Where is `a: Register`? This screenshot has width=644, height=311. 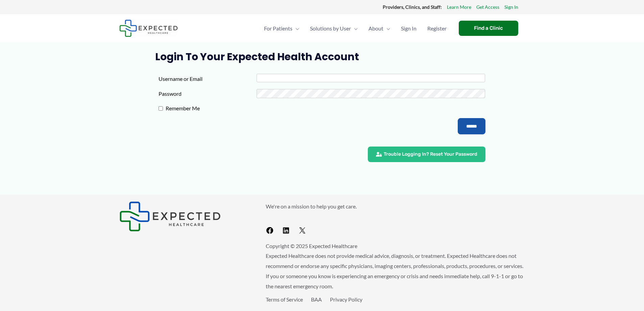 a: Register is located at coordinates (437, 29).